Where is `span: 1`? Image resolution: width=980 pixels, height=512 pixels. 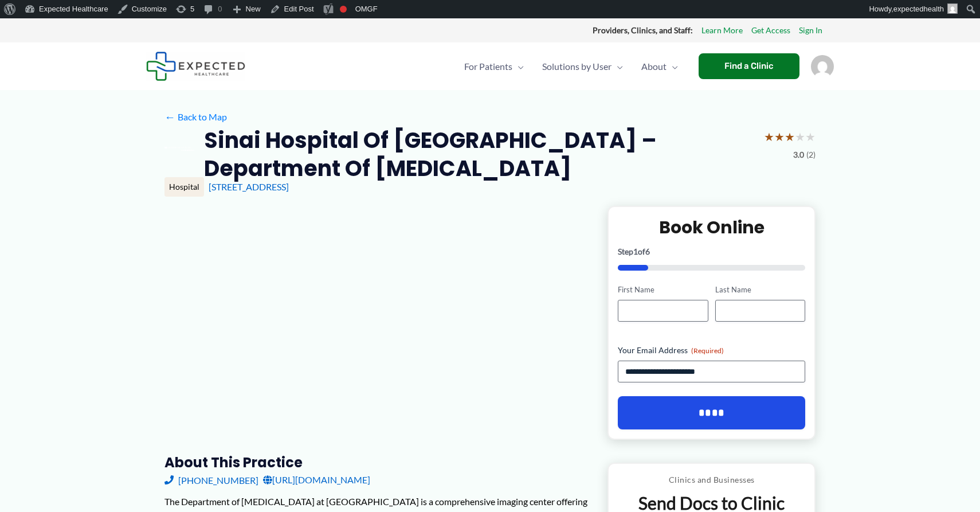
span: 1 is located at coordinates (635, 251).